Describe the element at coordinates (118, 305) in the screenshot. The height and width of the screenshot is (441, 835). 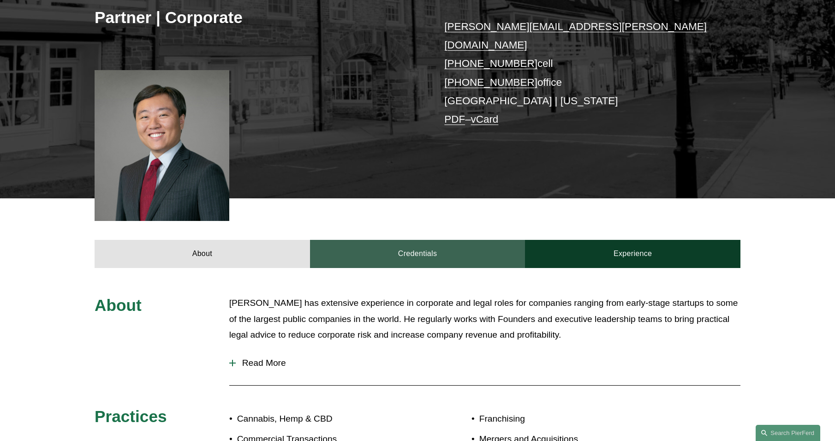
I see `span: About` at that location.